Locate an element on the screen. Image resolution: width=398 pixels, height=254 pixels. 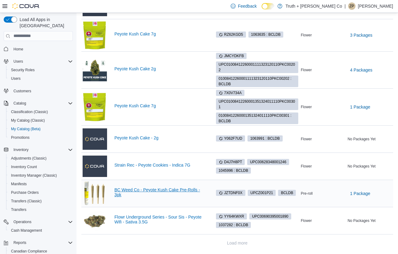
a: Peyote Kush Cake 2g is located at coordinates (160, 69).